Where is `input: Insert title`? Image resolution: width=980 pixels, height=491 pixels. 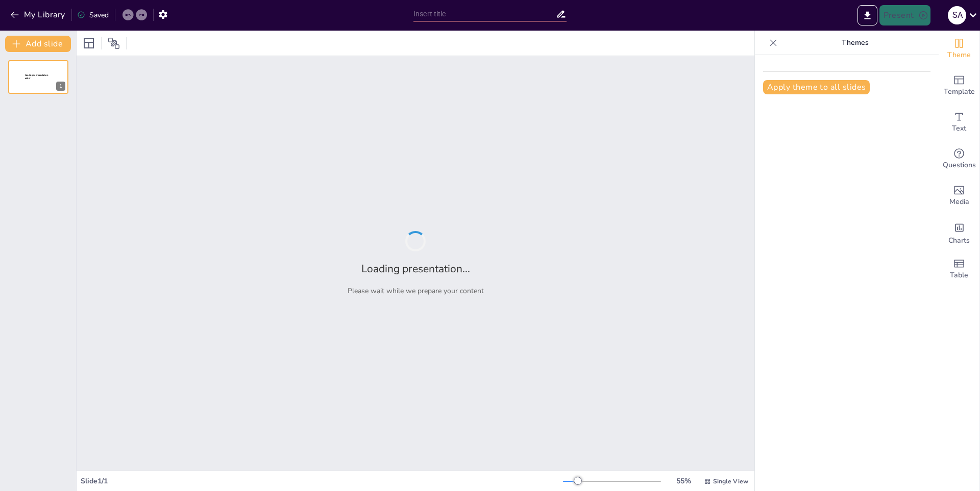
input: Insert title is located at coordinates (484, 14).